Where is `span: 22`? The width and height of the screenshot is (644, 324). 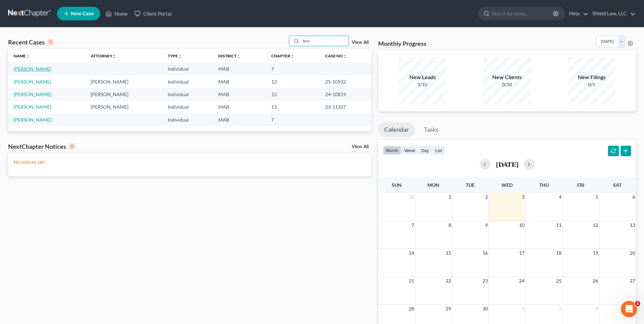 span: 22 is located at coordinates (448, 281).